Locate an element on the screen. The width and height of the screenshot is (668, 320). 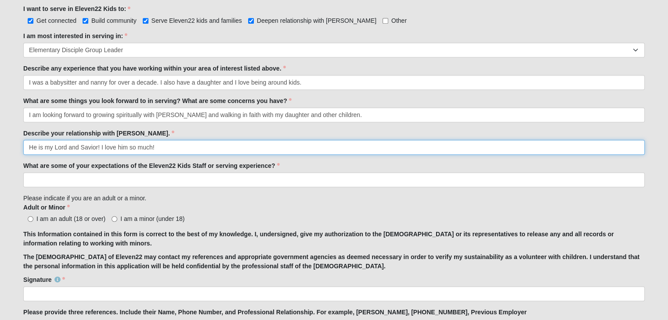
input: Get connected is located at coordinates (30, 21).